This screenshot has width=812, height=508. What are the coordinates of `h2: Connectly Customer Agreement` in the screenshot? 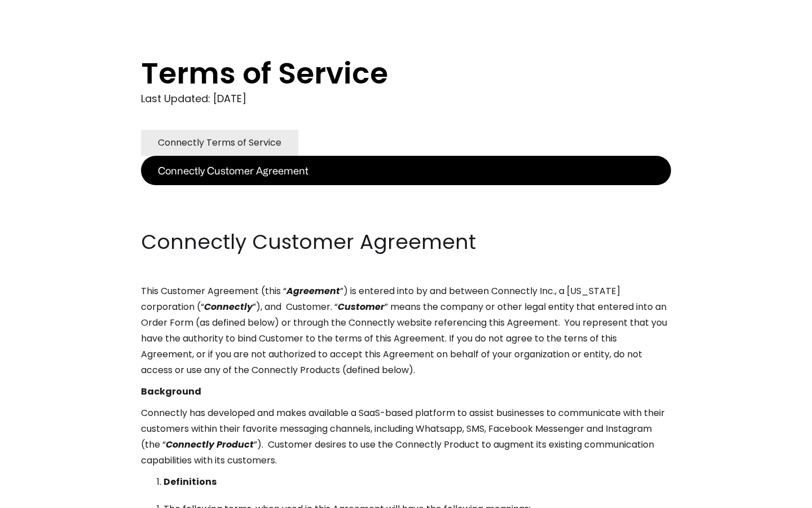 It's located at (406, 242).